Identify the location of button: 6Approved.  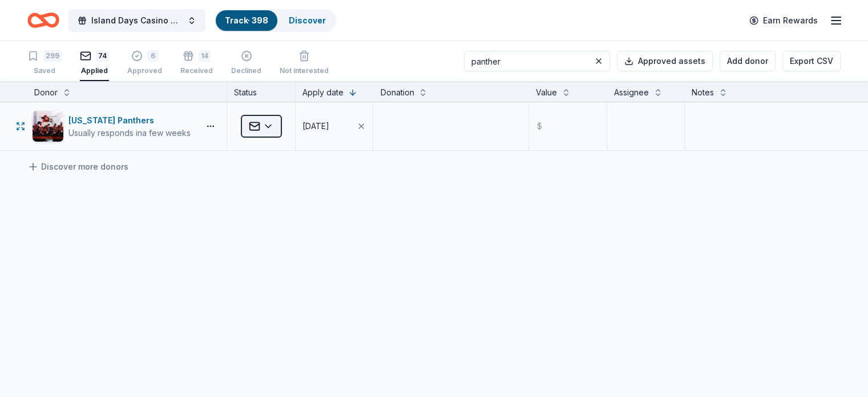
(144, 63).